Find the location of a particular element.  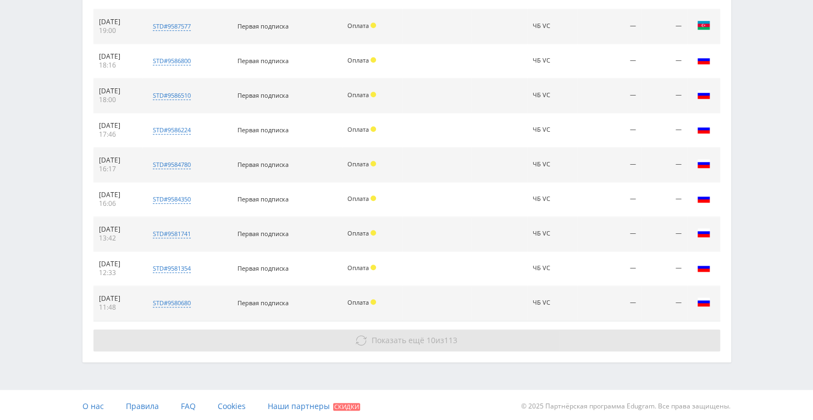

div: 13:42 is located at coordinates (118, 238).